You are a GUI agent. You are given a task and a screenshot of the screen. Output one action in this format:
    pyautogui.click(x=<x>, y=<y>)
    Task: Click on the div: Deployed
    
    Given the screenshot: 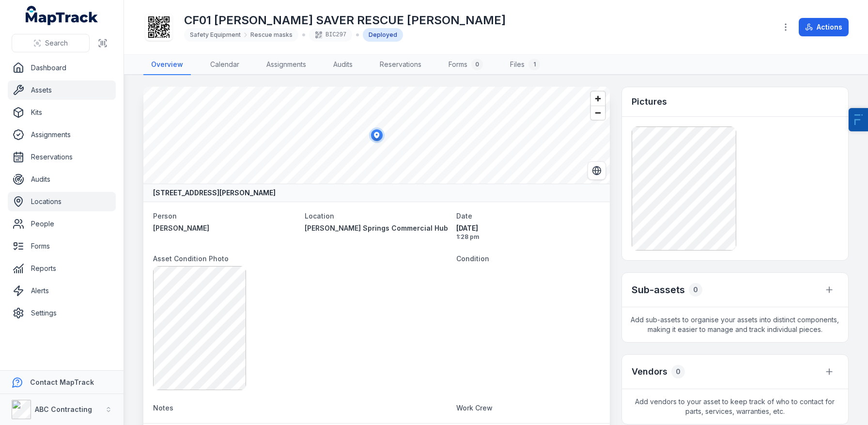 What is the action you would take?
    pyautogui.click(x=382, y=35)
    